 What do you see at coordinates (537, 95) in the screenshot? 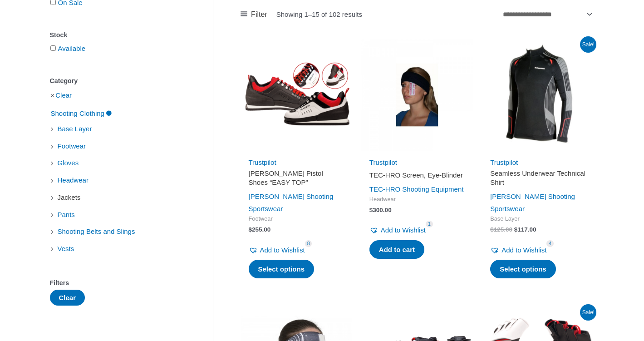
I see `img: Seamless Underwear Technical Shirt` at bounding box center [537, 95].